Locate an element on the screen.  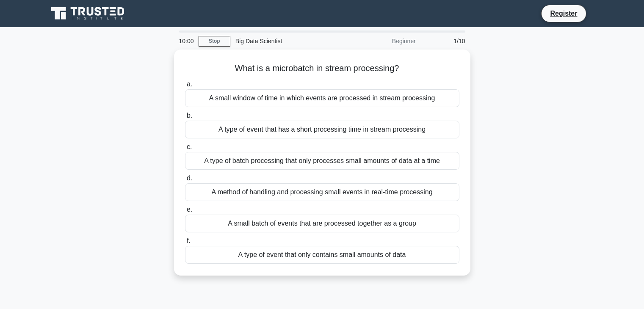
div: Big Data Scientist is located at coordinates (288, 41).